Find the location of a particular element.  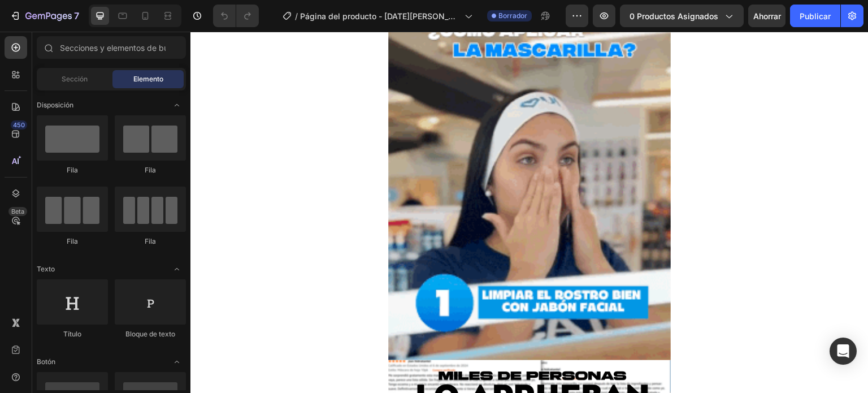

font: Borrador is located at coordinates (512, 15).